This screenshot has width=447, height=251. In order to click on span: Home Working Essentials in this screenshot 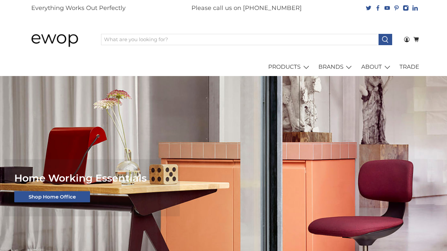, I will do `click(80, 178)`.